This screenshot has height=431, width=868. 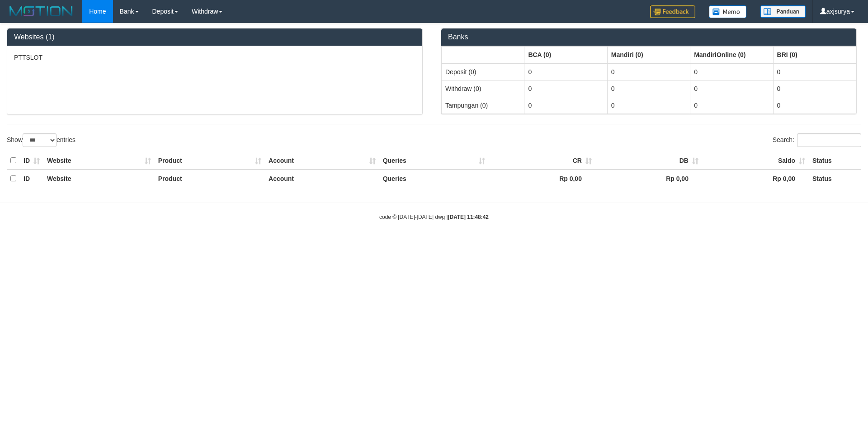 What do you see at coordinates (483, 72) in the screenshot?
I see `td: Deposit (0)` at bounding box center [483, 72].